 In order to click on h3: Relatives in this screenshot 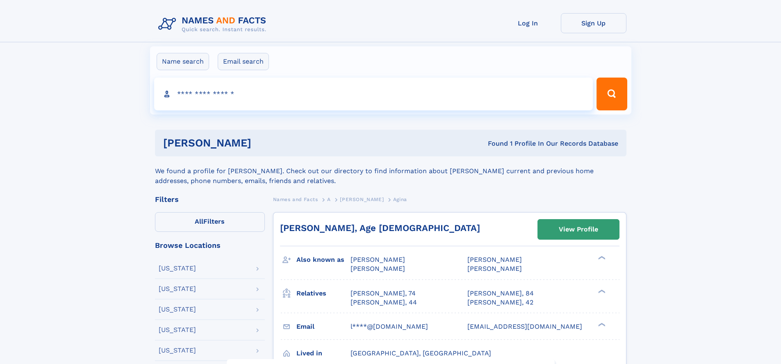, I will do `click(323, 293)`.